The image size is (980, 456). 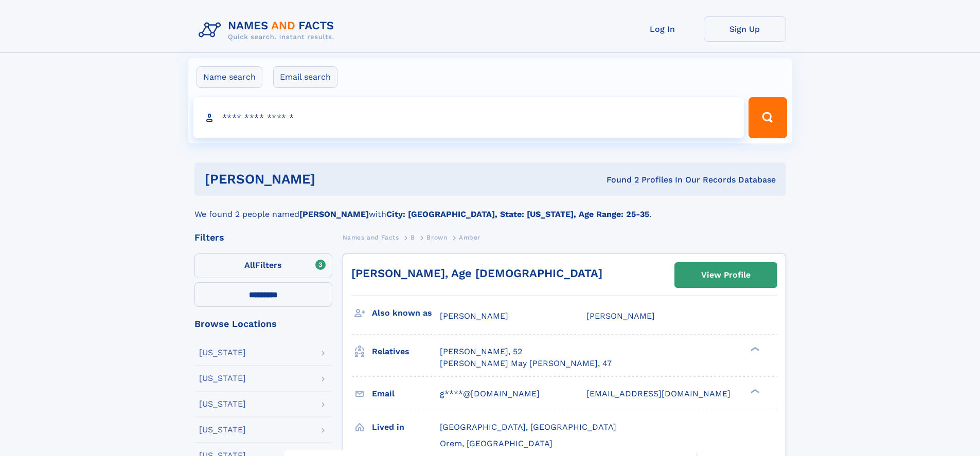 What do you see at coordinates (490, 208) in the screenshot?
I see `div: We found 2 people named with .` at bounding box center [490, 208].